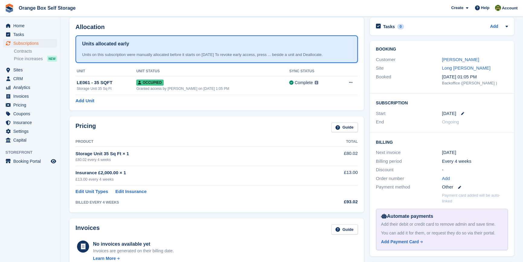 Image resolution: width=523 pixels, height=262 pixels. What do you see at coordinates (510, 8) in the screenshot?
I see `span: Account` at bounding box center [510, 8].